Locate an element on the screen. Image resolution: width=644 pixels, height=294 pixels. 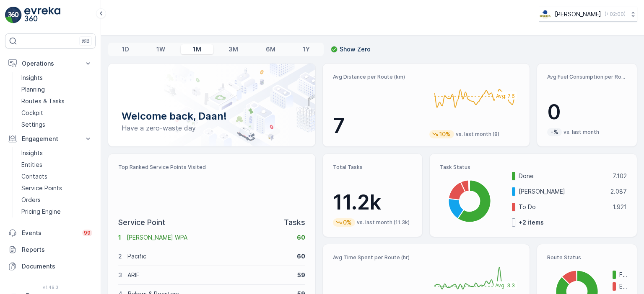
p: Avg Distance per Route (km) is located at coordinates (378, 77).